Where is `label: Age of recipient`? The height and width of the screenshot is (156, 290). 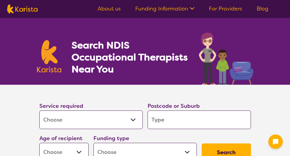
label: Age of recipient is located at coordinates (61, 139).